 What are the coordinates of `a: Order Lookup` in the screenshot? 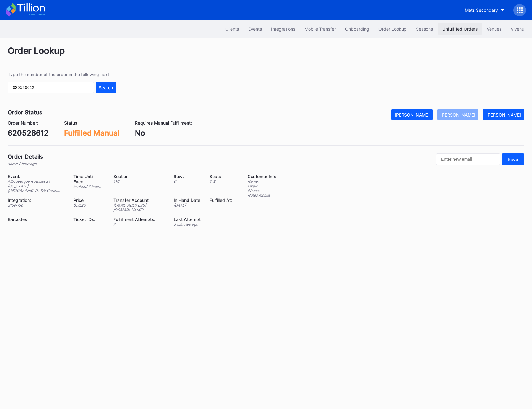 It's located at (392, 29).